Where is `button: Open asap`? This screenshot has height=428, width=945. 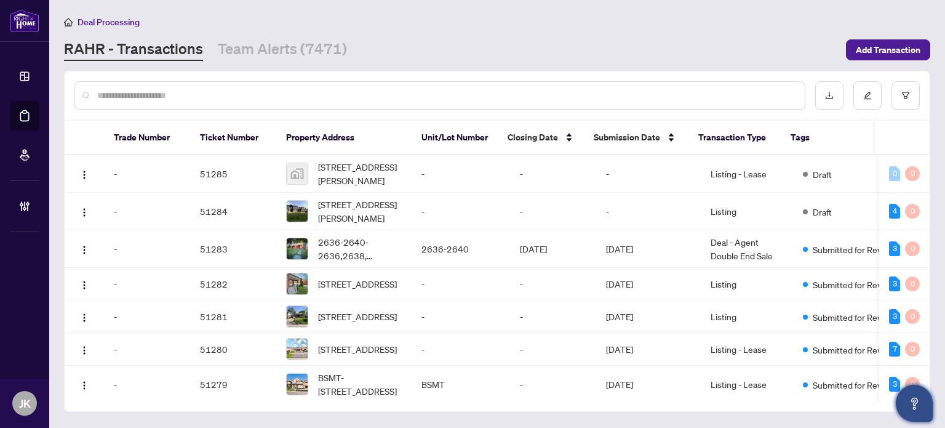
button: Open asap is located at coordinates (915, 403).